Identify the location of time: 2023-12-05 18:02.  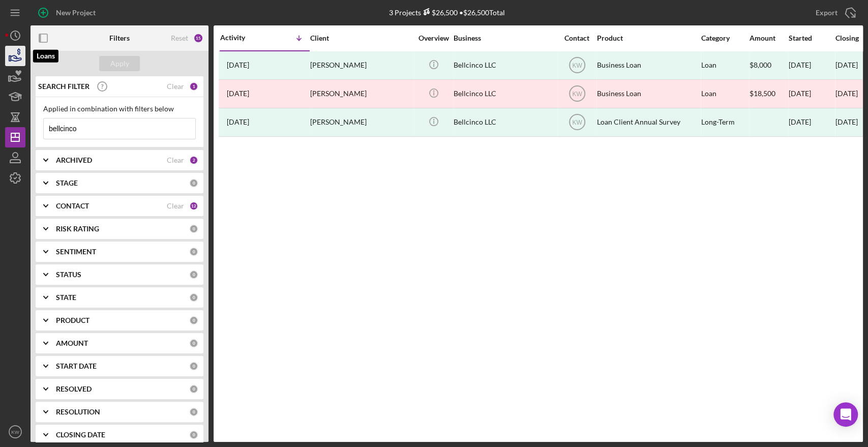
(238, 122).